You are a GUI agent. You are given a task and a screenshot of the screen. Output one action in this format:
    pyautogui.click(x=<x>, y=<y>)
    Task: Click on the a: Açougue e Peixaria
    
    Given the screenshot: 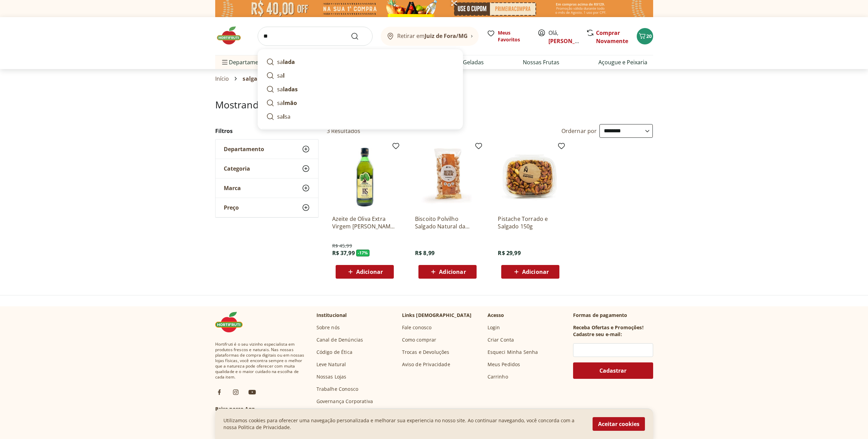 What is the action you would take?
    pyautogui.click(x=623, y=62)
    